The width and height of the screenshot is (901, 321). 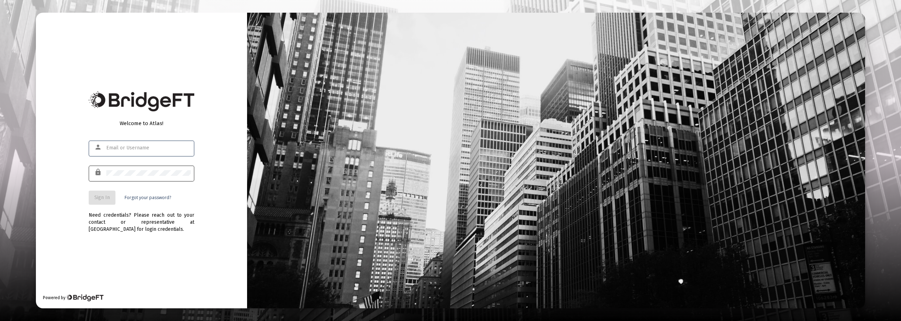 I want to click on div: Welcome to Atlas!, so click(x=141, y=123).